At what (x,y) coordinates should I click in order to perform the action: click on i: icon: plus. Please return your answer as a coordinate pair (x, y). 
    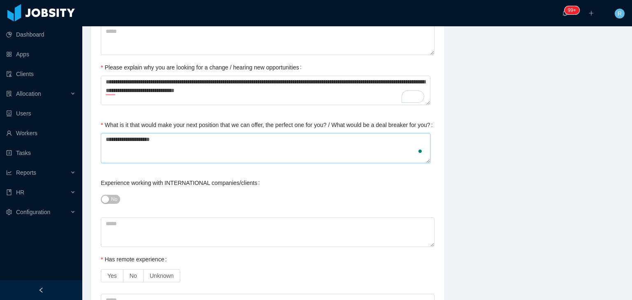
    Looking at the image, I should click on (591, 13).